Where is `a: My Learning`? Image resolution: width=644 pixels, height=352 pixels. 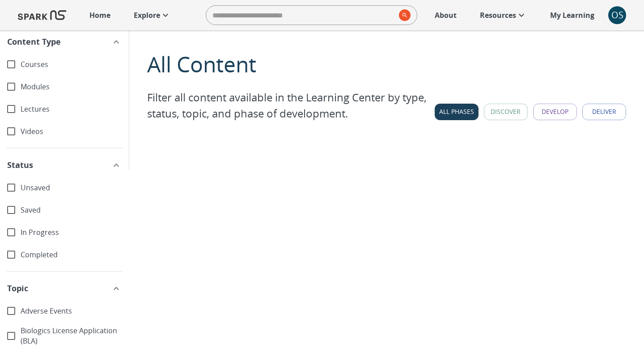 a: My Learning is located at coordinates (572, 15).